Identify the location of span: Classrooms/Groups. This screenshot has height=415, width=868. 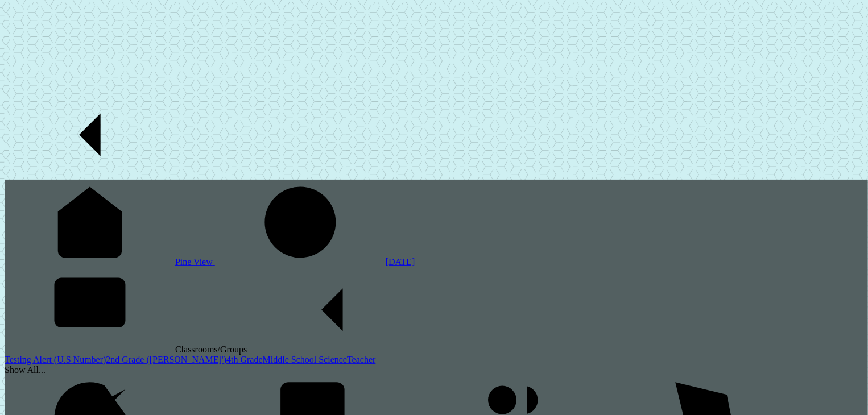
(296, 349).